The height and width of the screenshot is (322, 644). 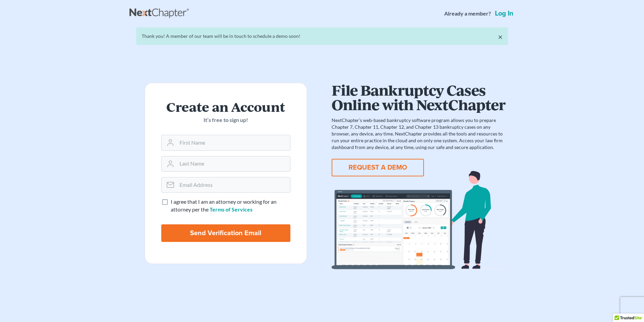 I want to click on a: Log in, so click(x=503, y=13).